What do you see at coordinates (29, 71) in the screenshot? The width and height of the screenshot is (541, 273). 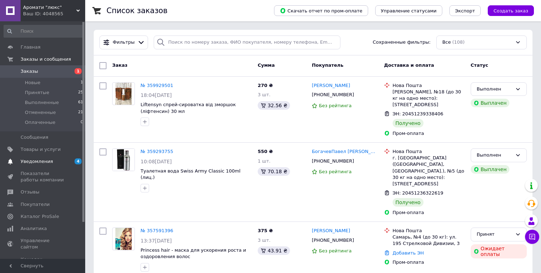 I see `span: Заказы` at bounding box center [29, 71].